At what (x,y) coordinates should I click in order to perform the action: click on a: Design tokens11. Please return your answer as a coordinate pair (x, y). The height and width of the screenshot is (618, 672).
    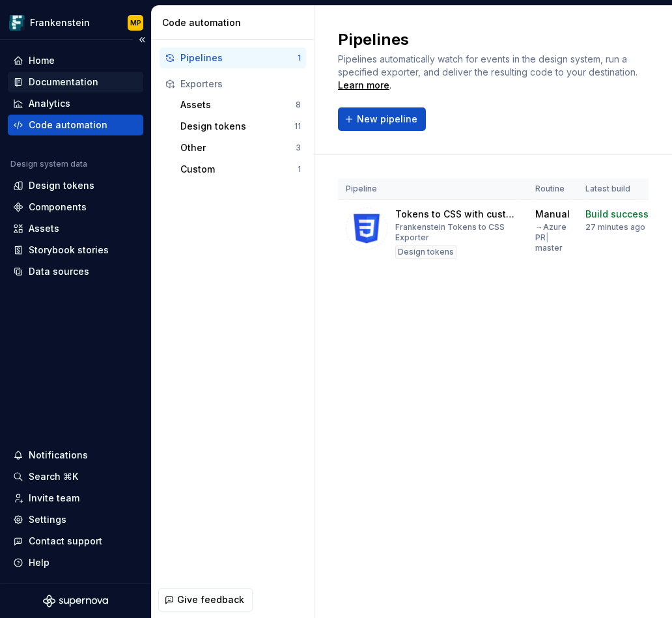
    Looking at the image, I should click on (240, 126).